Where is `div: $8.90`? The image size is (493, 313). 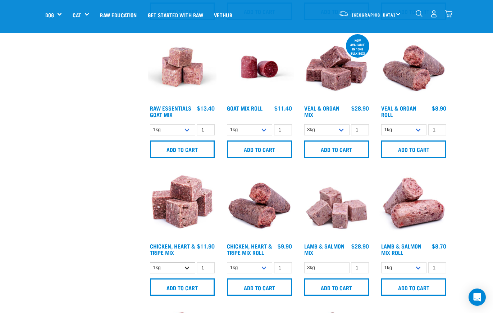 div: $8.90 is located at coordinates (439, 108).